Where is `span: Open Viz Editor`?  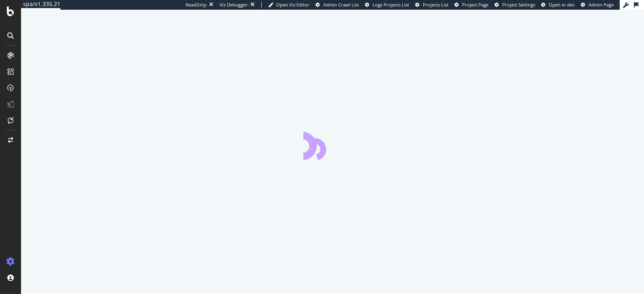
span: Open Viz Editor is located at coordinates (292, 5).